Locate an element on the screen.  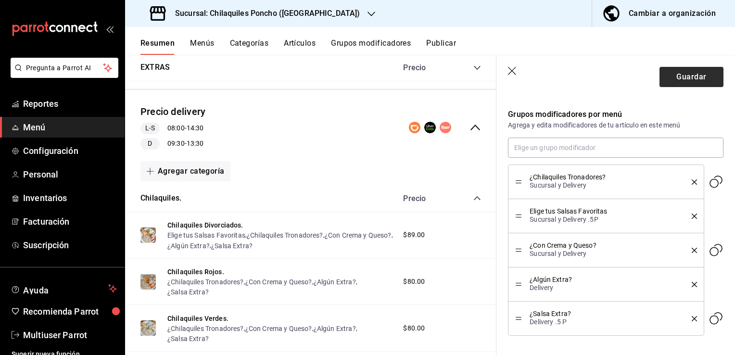
button: Agregar categoría is located at coordinates (185, 171).